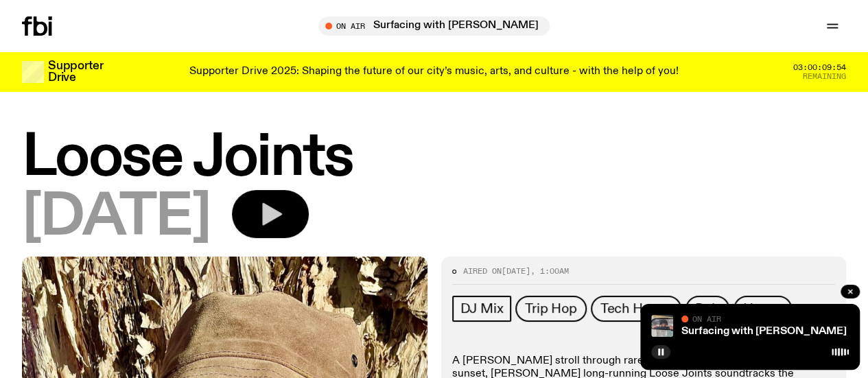  Describe the element at coordinates (763, 308) in the screenshot. I see `span: House` at that location.